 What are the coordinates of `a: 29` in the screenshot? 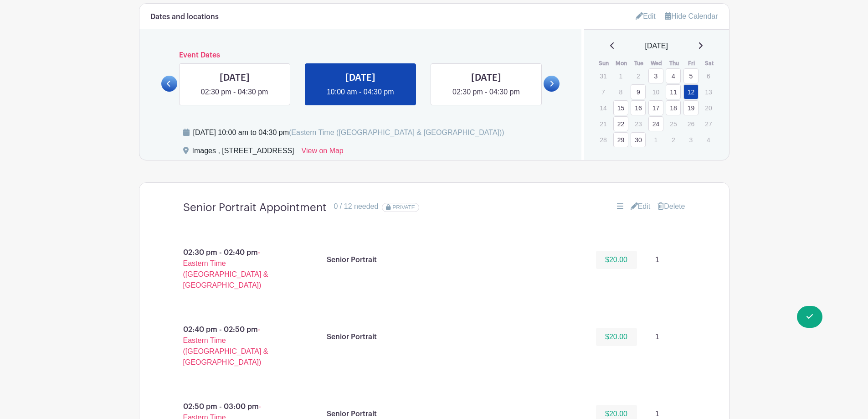 It's located at (621, 139).